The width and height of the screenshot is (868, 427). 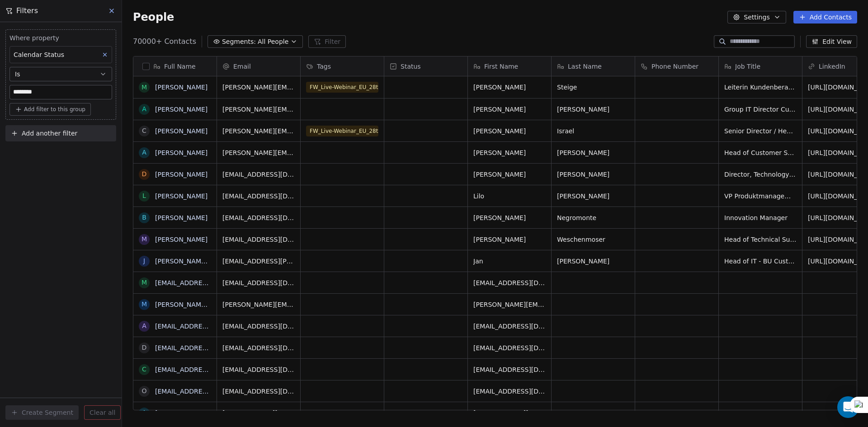 I want to click on div: Full Name, so click(x=175, y=66).